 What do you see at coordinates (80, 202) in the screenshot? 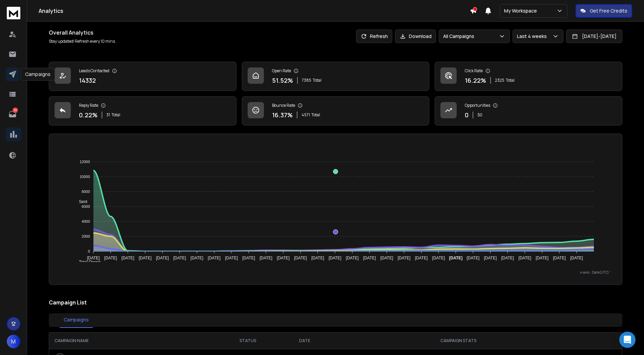
I see `span: Sent` at bounding box center [80, 202].